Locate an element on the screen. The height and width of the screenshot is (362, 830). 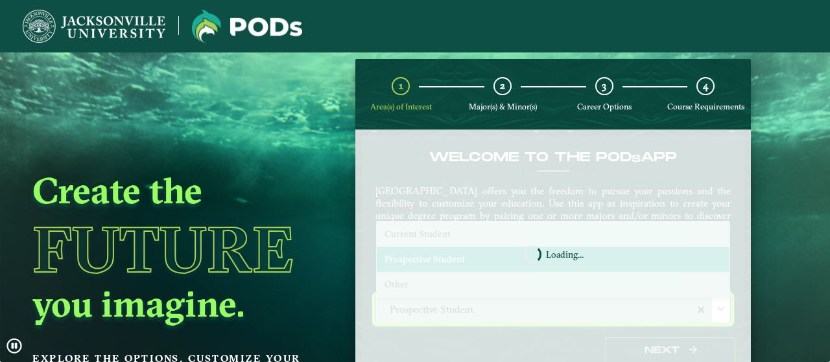
h2: Create the is located at coordinates (178, 191).